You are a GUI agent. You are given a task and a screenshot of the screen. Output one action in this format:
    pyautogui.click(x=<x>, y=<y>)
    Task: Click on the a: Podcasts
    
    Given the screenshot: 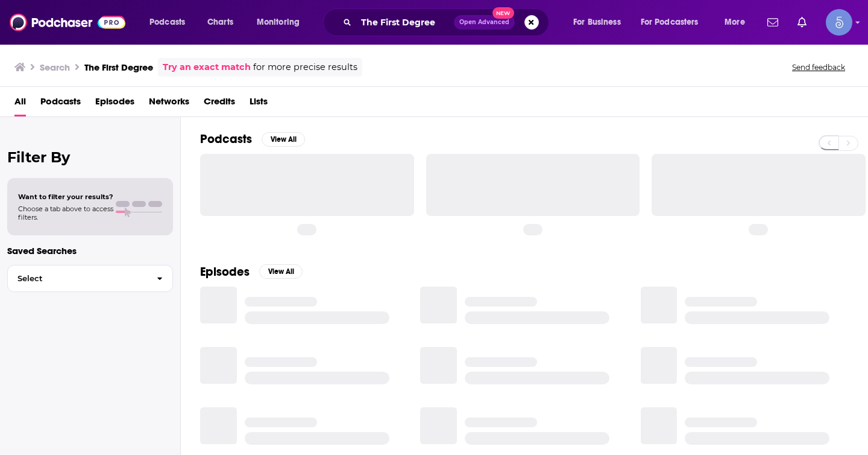 What is the action you would take?
    pyautogui.click(x=60, y=104)
    